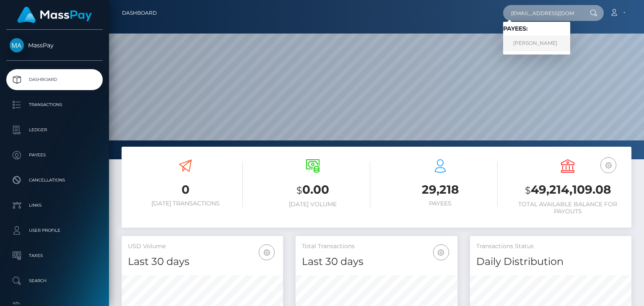 Image resolution: width=644 pixels, height=306 pixels. What do you see at coordinates (54, 45) in the screenshot?
I see `span: MassPay` at bounding box center [54, 45].